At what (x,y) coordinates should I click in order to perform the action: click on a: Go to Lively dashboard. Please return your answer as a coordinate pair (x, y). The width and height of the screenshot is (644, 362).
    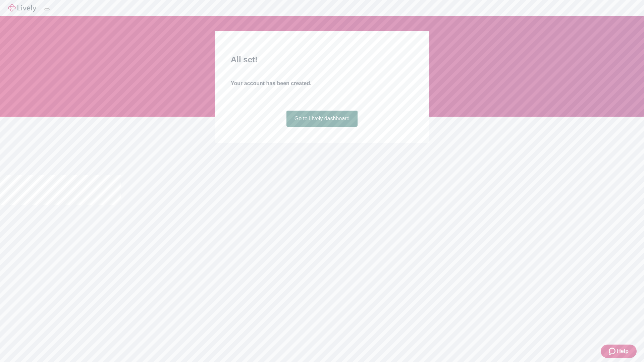
    Looking at the image, I should click on (322, 118).